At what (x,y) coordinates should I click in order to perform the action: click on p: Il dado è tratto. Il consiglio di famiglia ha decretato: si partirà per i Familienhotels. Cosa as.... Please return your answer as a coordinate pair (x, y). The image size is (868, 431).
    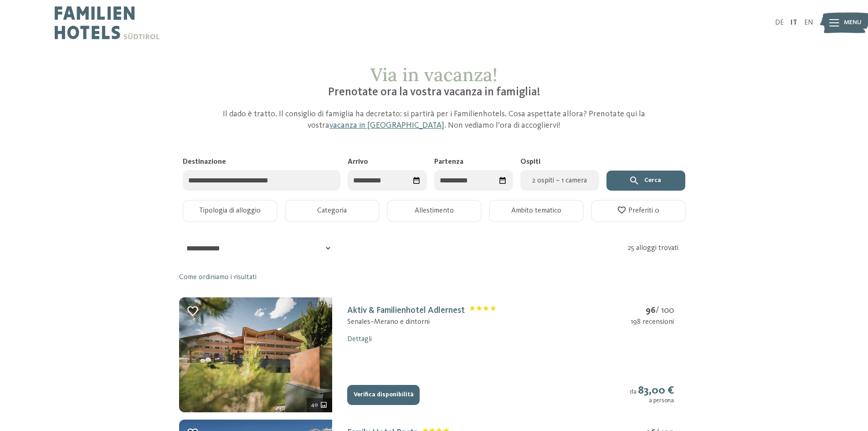
    Looking at the image, I should click on (434, 120).